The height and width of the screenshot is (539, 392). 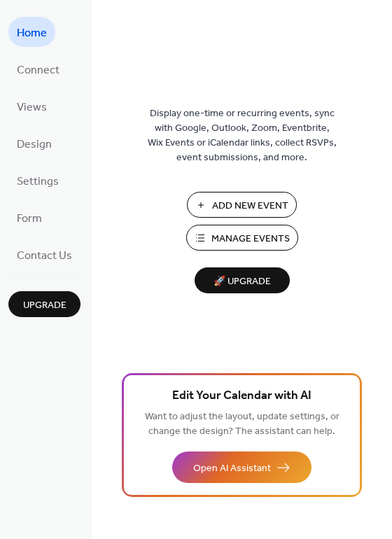 I want to click on span: Edit Your Calendar with AI, so click(x=241, y=397).